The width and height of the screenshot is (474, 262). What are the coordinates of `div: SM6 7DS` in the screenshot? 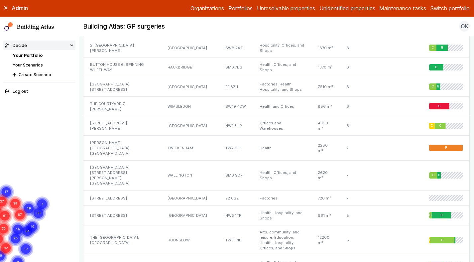 It's located at (236, 67).